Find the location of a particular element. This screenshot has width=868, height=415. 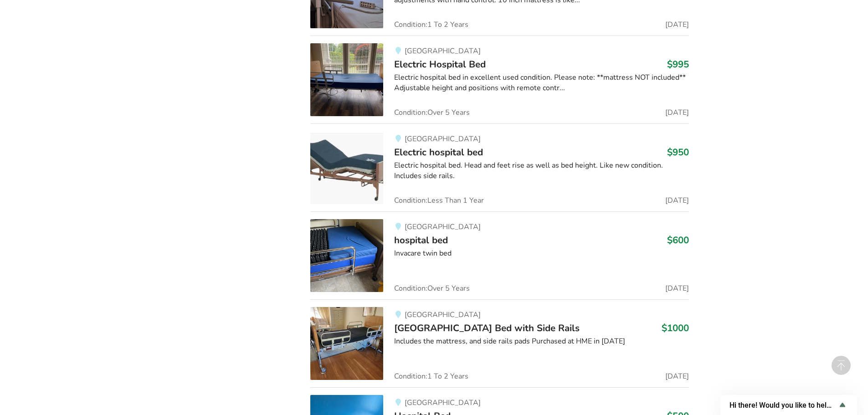

button: Show survey - Hi there! Would you like to help us improve AssistList? is located at coordinates (789, 405).